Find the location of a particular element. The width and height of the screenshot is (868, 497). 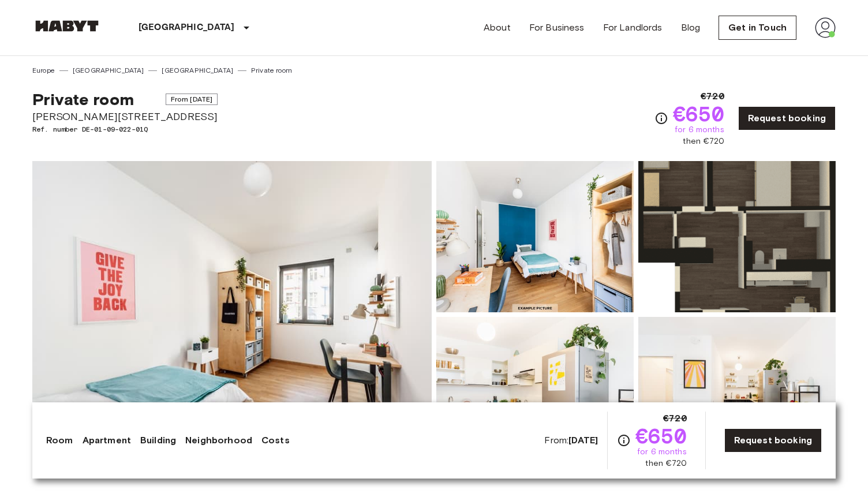

span: Private room is located at coordinates (83, 99).